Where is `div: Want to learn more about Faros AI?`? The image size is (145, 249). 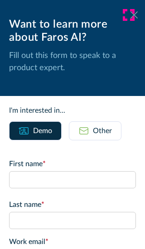 div: Want to learn more about Faros AI? is located at coordinates (72, 31).